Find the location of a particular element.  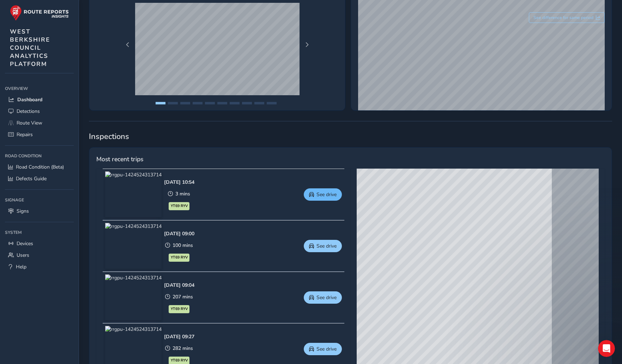

span: 207 mins is located at coordinates (183, 297).